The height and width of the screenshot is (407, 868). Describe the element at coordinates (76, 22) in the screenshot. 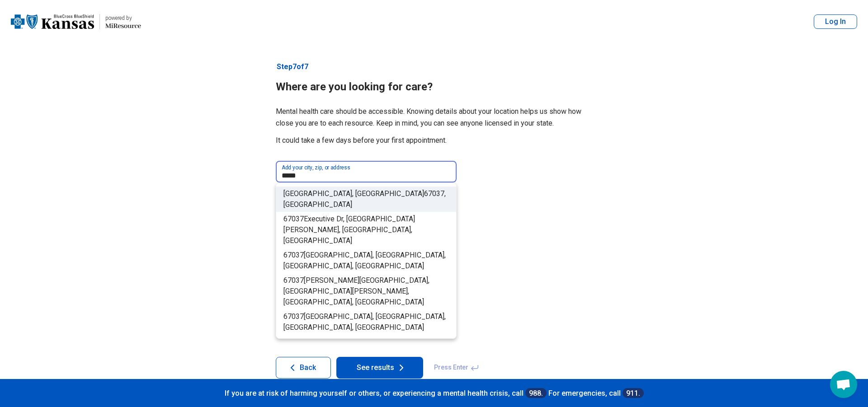

I see `a: Blue Cross Blue Shield Kansaspowered by` at that location.